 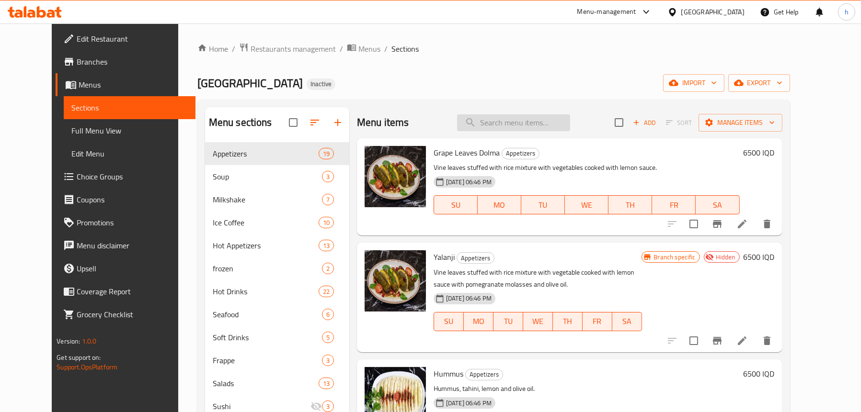 What do you see at coordinates (293, 49) in the screenshot?
I see `span: Restaurants management` at bounding box center [293, 49].